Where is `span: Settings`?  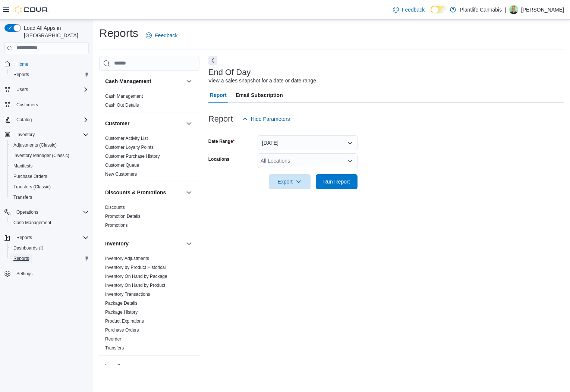
span: Settings is located at coordinates (51, 274).